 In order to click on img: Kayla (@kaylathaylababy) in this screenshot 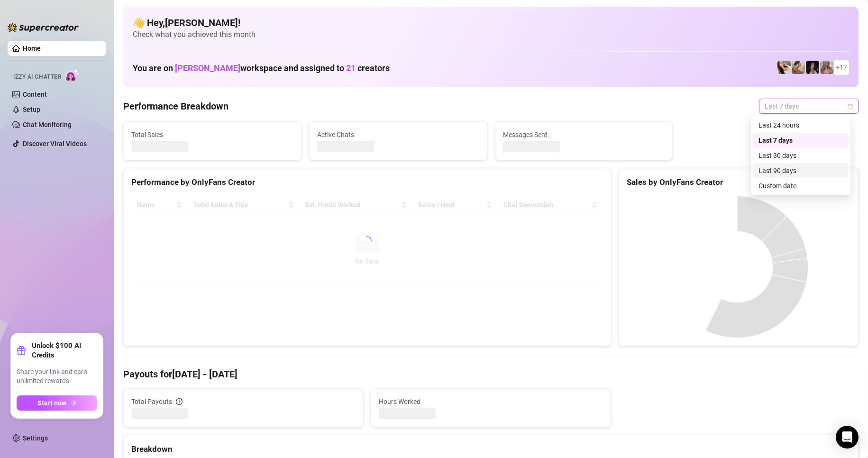, I will do `click(798, 68)`.